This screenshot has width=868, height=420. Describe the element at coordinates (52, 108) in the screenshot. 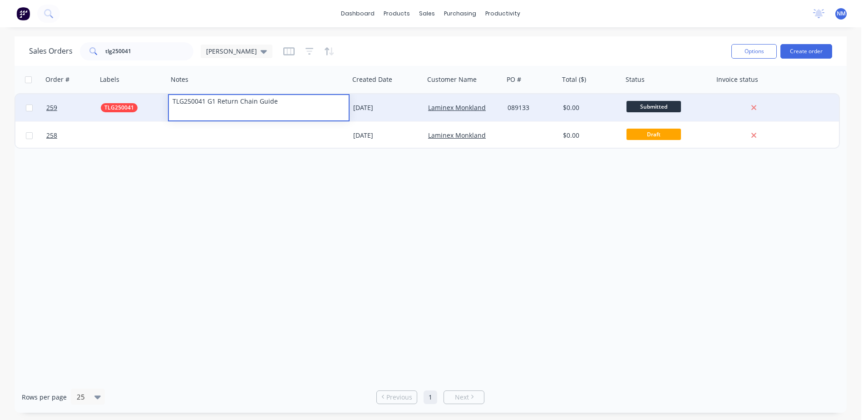

I see `span: 259` at that location.